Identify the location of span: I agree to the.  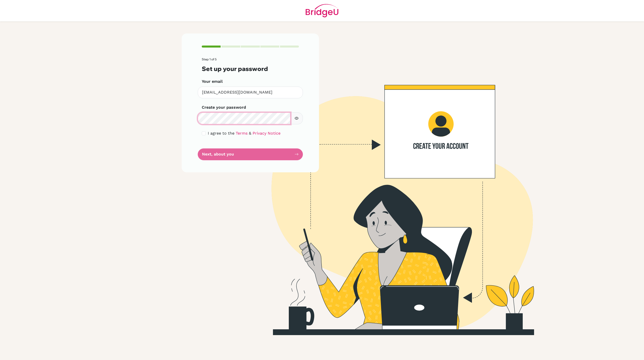
(221, 133).